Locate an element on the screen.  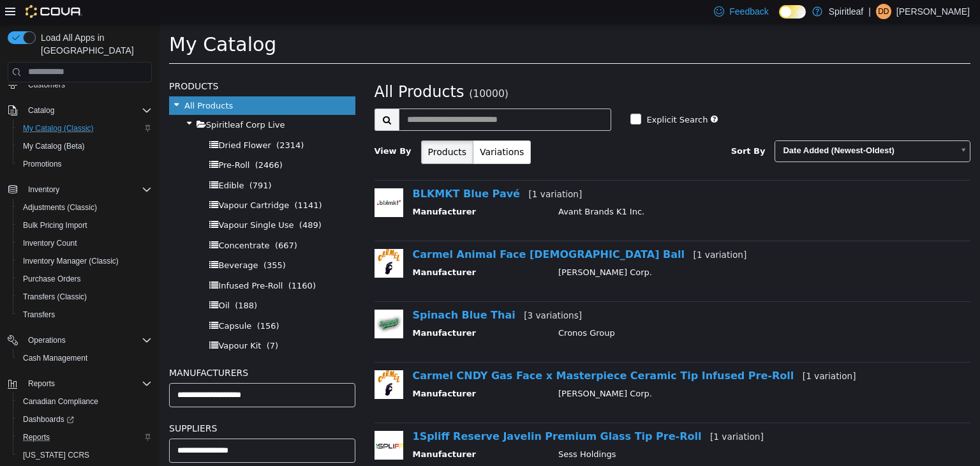
a: Reports is located at coordinates (37, 437).